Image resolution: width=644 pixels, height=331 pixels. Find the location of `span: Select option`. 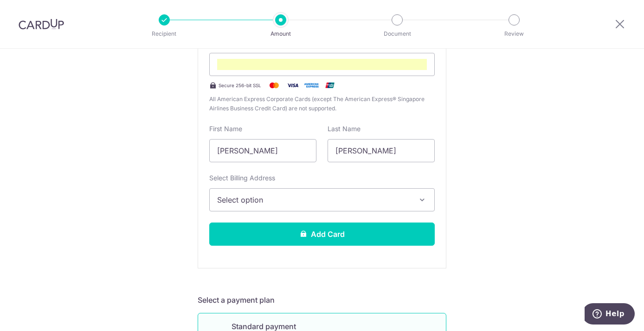

span: Select option is located at coordinates (314, 200).